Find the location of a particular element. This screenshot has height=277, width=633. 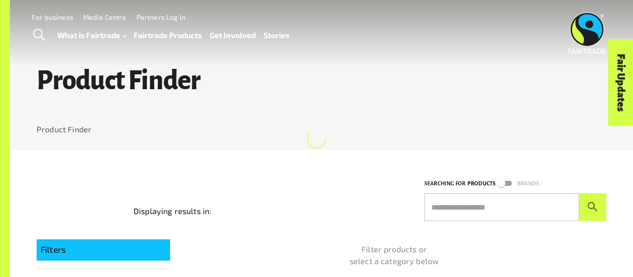

a: Media Centre is located at coordinates (105, 17).